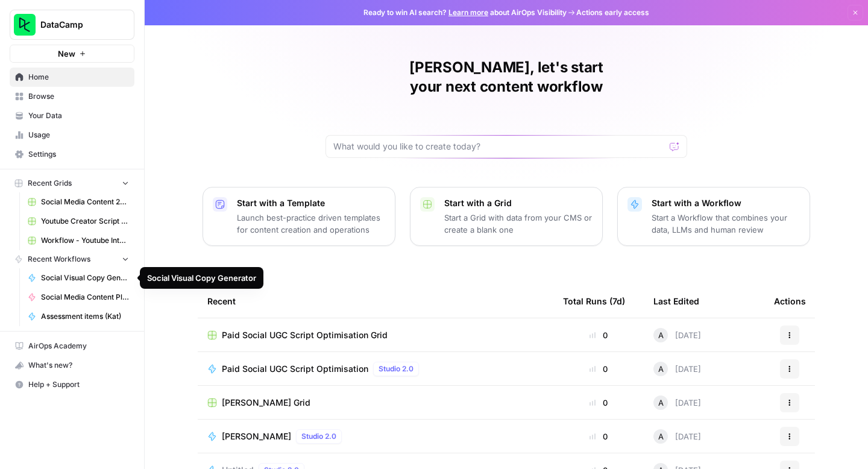 The height and width of the screenshot is (469, 868). I want to click on a: Learn more, so click(468, 12).